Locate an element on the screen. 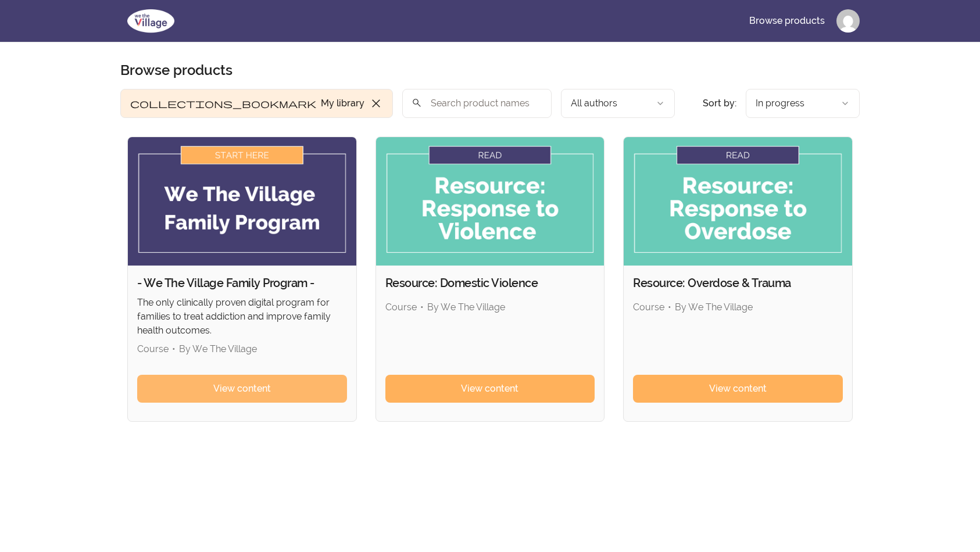 The width and height of the screenshot is (980, 552). span: close is located at coordinates (376, 104).